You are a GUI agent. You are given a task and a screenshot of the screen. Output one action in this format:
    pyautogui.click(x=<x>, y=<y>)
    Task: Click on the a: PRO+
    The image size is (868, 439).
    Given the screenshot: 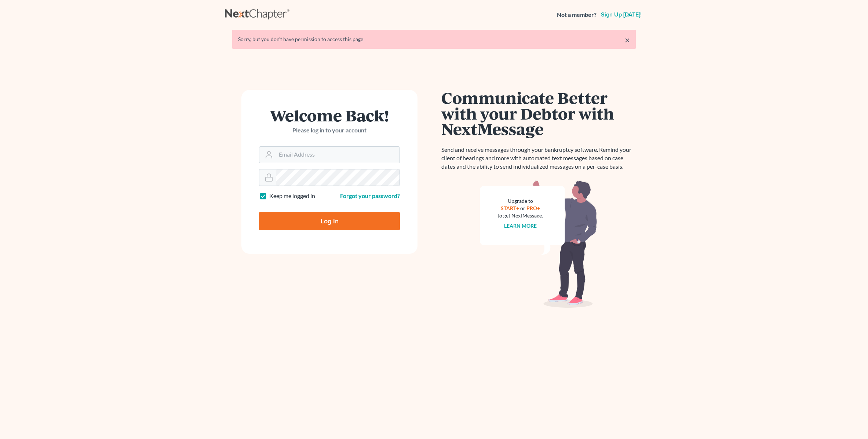 What is the action you would take?
    pyautogui.click(x=533, y=208)
    